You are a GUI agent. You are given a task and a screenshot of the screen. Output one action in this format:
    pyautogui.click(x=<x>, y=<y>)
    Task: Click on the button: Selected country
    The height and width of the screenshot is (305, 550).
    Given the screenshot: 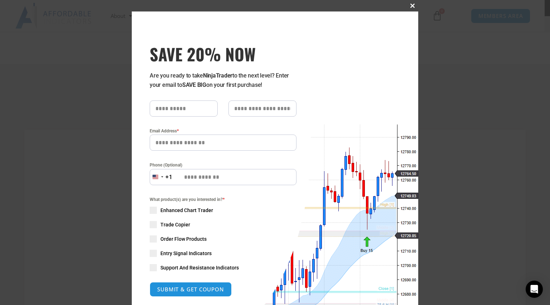 What is the action you would take?
    pyautogui.click(x=161, y=177)
    